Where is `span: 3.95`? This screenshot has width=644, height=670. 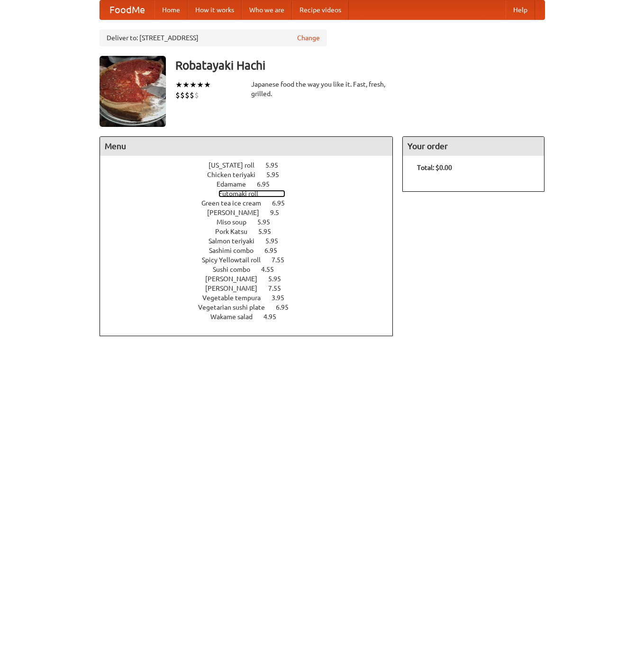
span: 3.95 is located at coordinates (282, 298).